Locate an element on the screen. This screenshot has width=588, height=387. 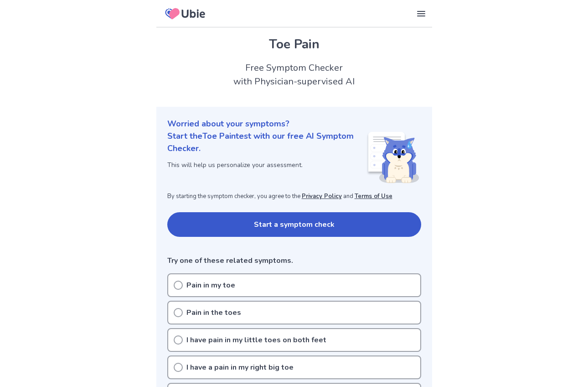
img: Shiba is located at coordinates (393, 157).